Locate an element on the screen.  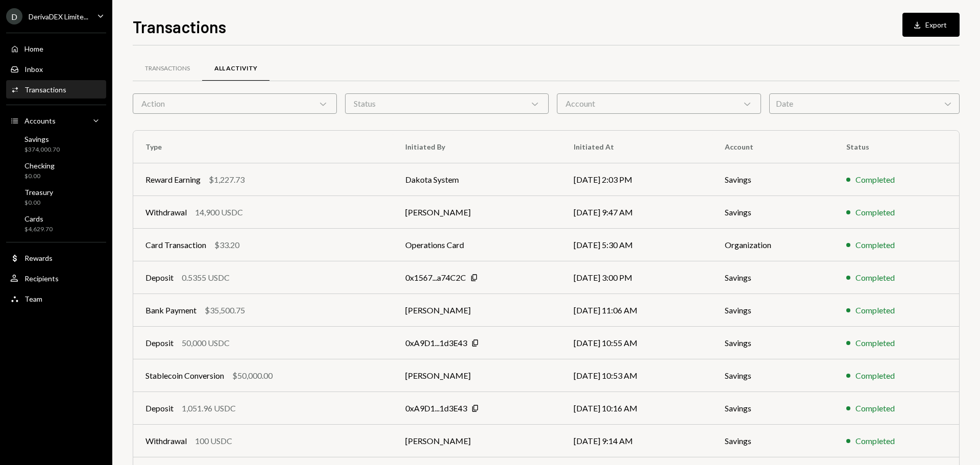
div: Accounts is located at coordinates (40, 121).